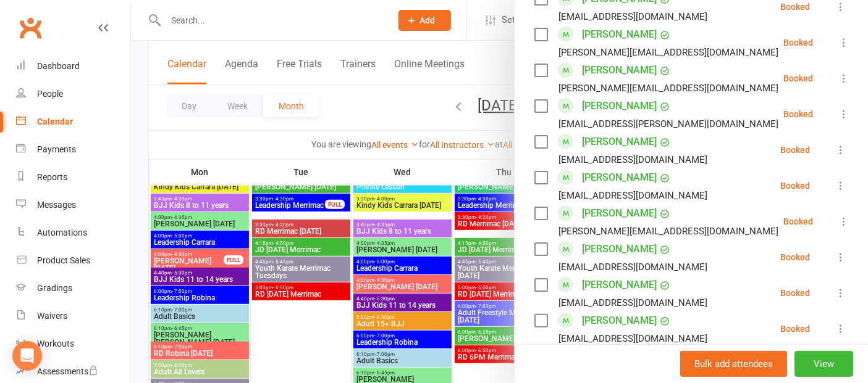 The image size is (868, 383). I want to click on div: Assessments, so click(68, 371).